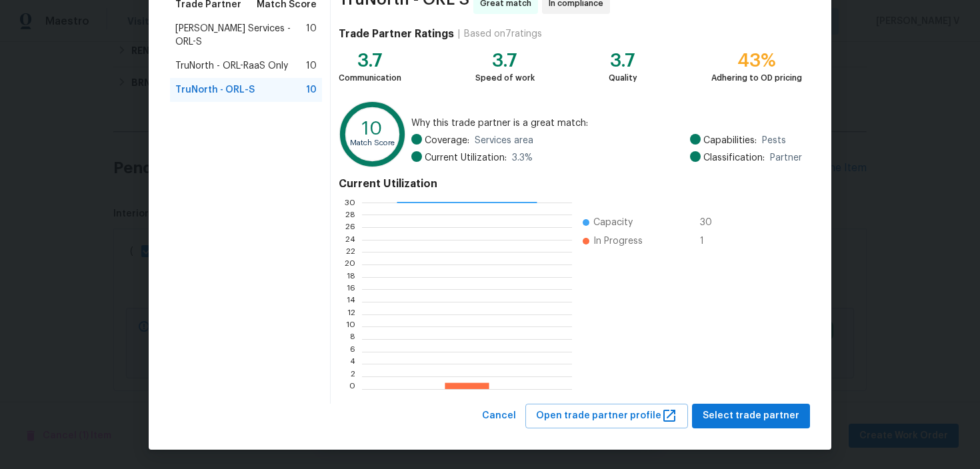  Describe the element at coordinates (623, 78) in the screenshot. I see `div: Quality` at that location.